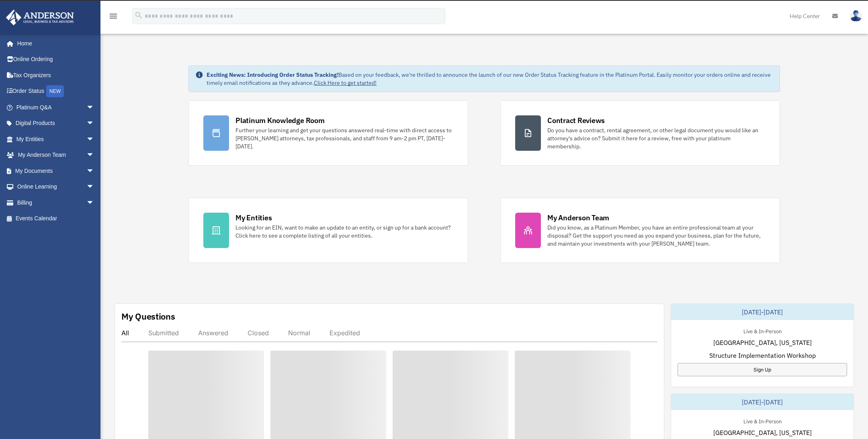  Describe the element at coordinates (213, 333) in the screenshot. I see `div: Answered` at that location.